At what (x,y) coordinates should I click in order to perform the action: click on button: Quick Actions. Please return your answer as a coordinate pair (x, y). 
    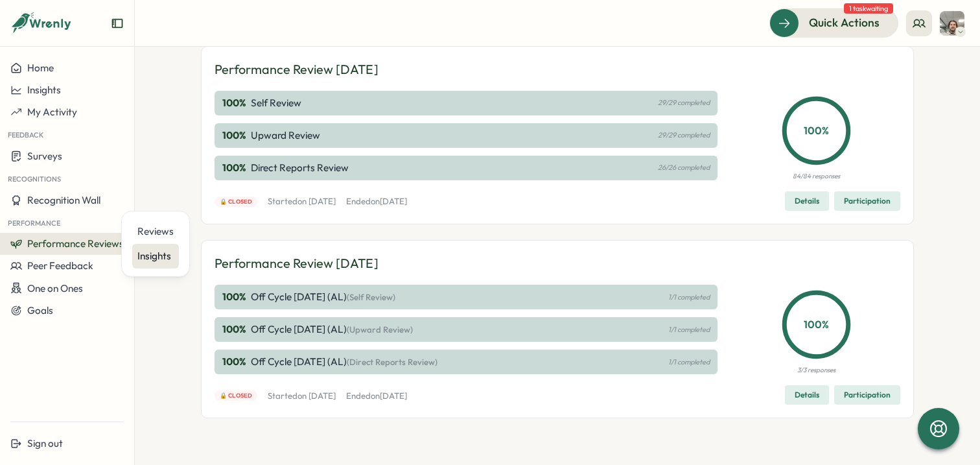
    Looking at the image, I should click on (834, 23).